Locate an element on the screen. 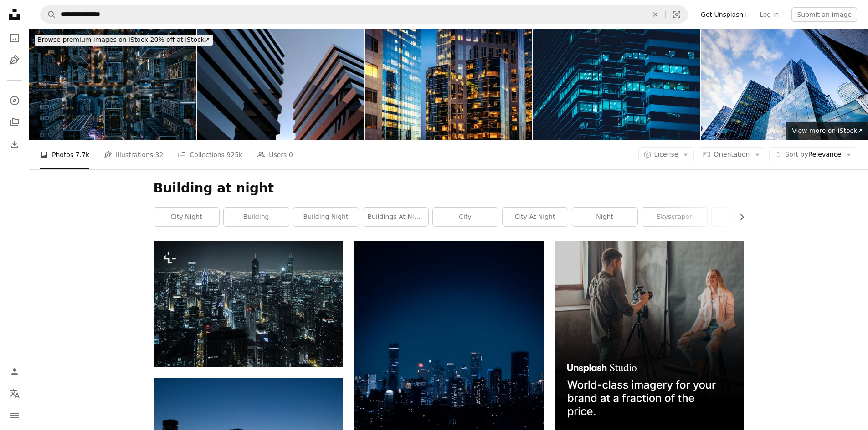  span: 0 is located at coordinates (291, 155).